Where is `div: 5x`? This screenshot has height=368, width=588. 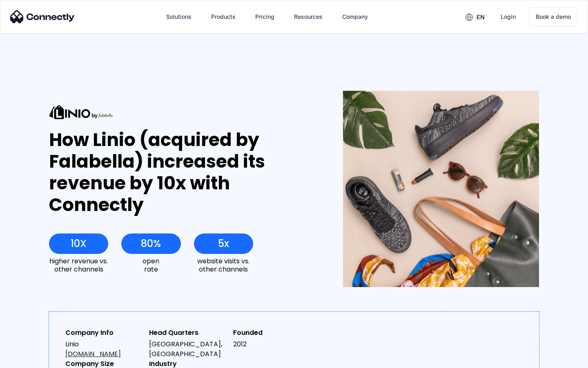 div: 5x is located at coordinates (223, 244).